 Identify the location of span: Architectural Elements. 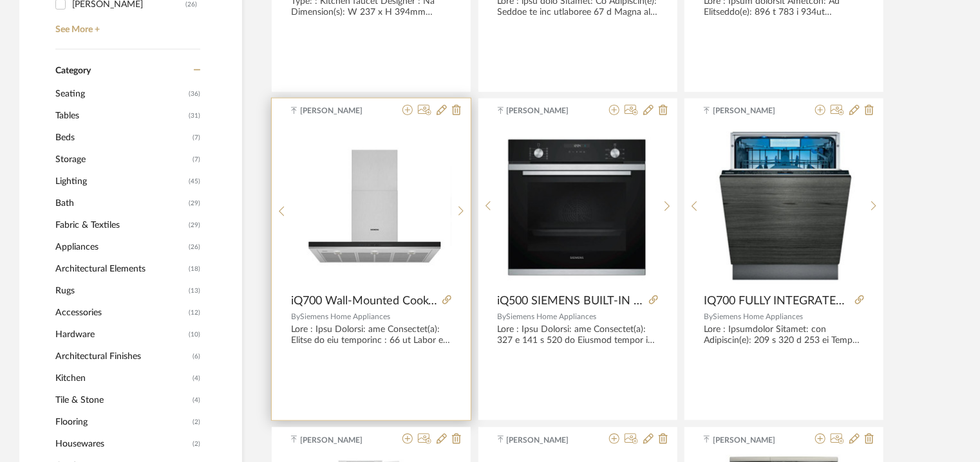
(120, 269).